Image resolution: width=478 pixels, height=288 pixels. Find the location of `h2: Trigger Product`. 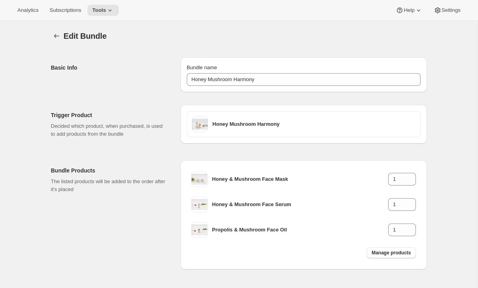

h2: Trigger Product is located at coordinates (109, 115).